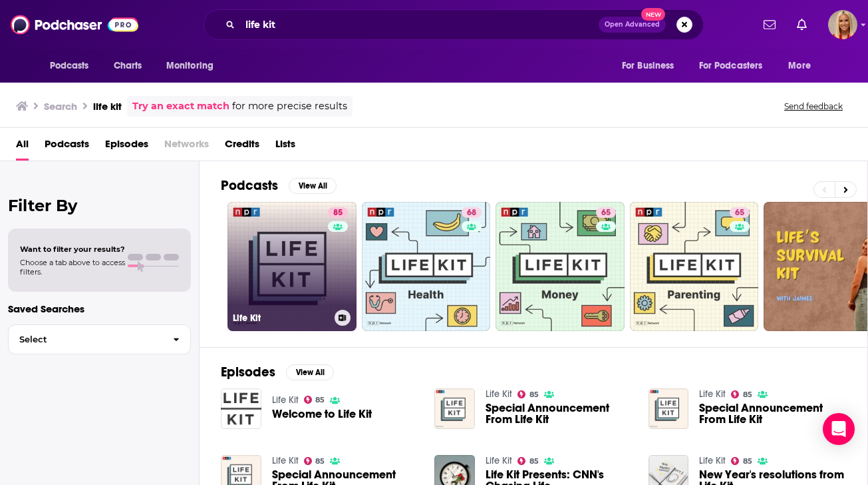 The width and height of the screenshot is (868, 485). What do you see at coordinates (248, 372) in the screenshot?
I see `h2: Episodes` at bounding box center [248, 372].